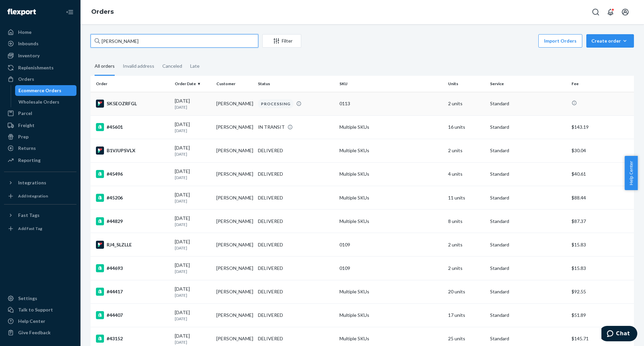 The height and width of the screenshot is (346, 644). I want to click on div: #45206, so click(133, 198).